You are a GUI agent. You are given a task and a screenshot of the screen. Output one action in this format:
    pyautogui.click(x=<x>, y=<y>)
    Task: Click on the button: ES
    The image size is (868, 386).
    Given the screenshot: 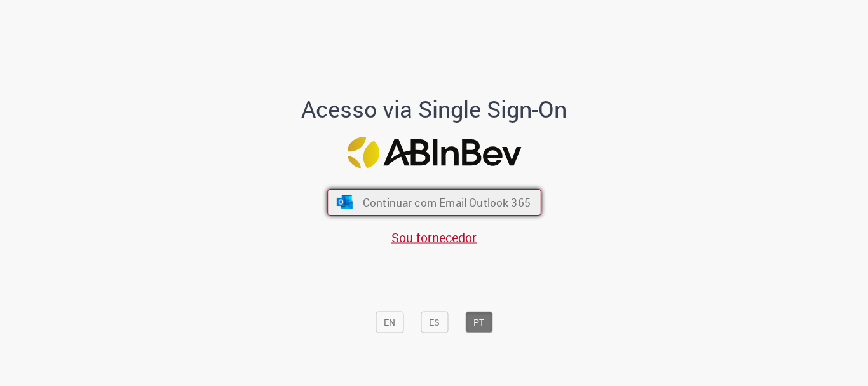 What is the action you would take?
    pyautogui.click(x=434, y=322)
    